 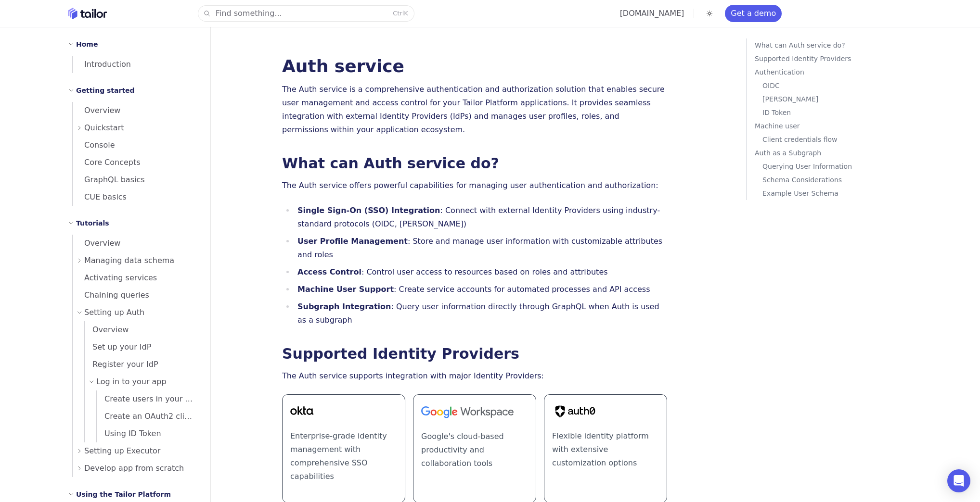 I want to click on div: Open Intercom Messenger, so click(x=959, y=481).